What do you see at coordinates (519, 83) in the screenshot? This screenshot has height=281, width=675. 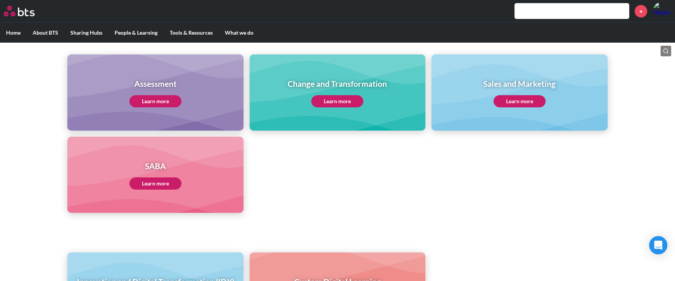 I see `h1: Sales and Marketing` at bounding box center [519, 83].